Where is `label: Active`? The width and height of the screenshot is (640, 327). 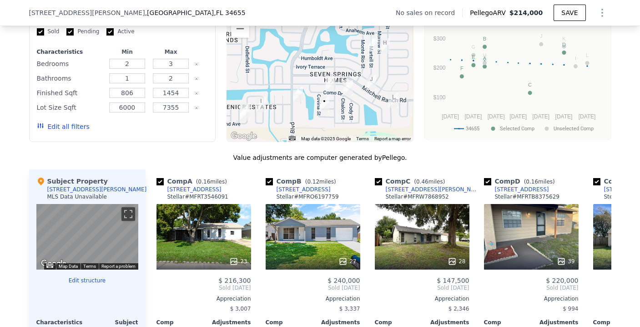
label: Active is located at coordinates (120, 31).